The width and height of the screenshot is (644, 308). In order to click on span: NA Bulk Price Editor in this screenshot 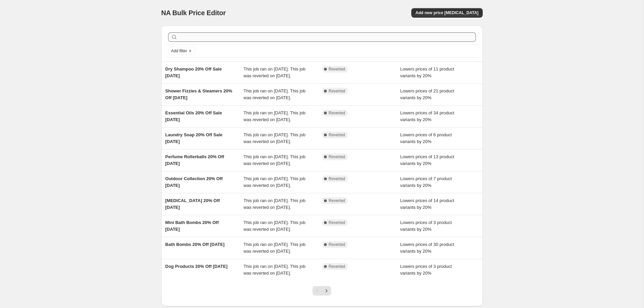, I will do `click(193, 13)`.